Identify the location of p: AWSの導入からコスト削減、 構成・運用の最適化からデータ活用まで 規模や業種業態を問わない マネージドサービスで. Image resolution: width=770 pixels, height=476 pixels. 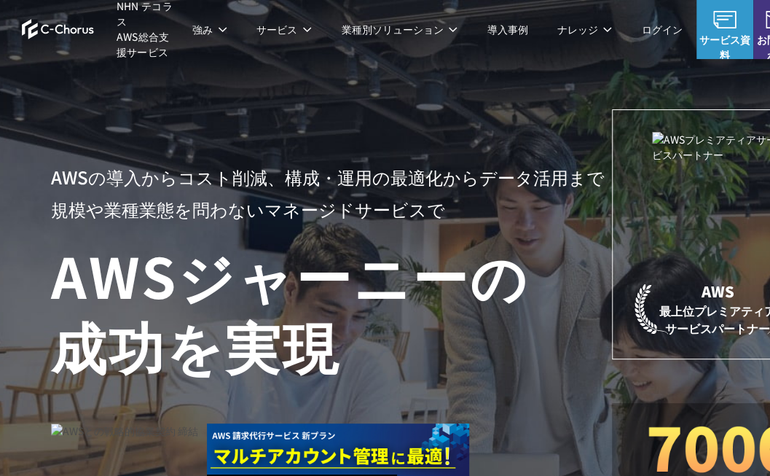
(332, 193).